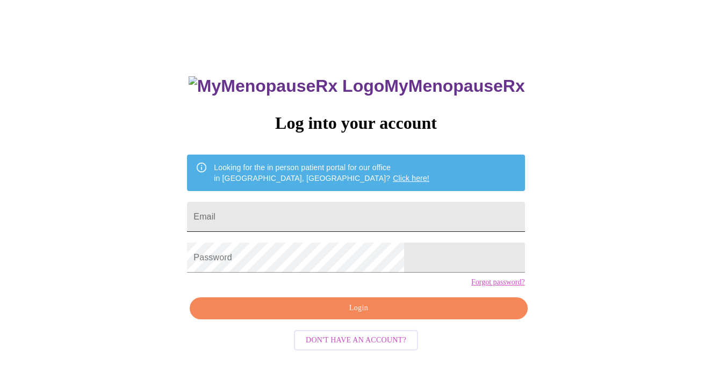 The height and width of the screenshot is (373, 712). What do you see at coordinates (356, 341) in the screenshot?
I see `button: Don't have an account?` at bounding box center [356, 341].